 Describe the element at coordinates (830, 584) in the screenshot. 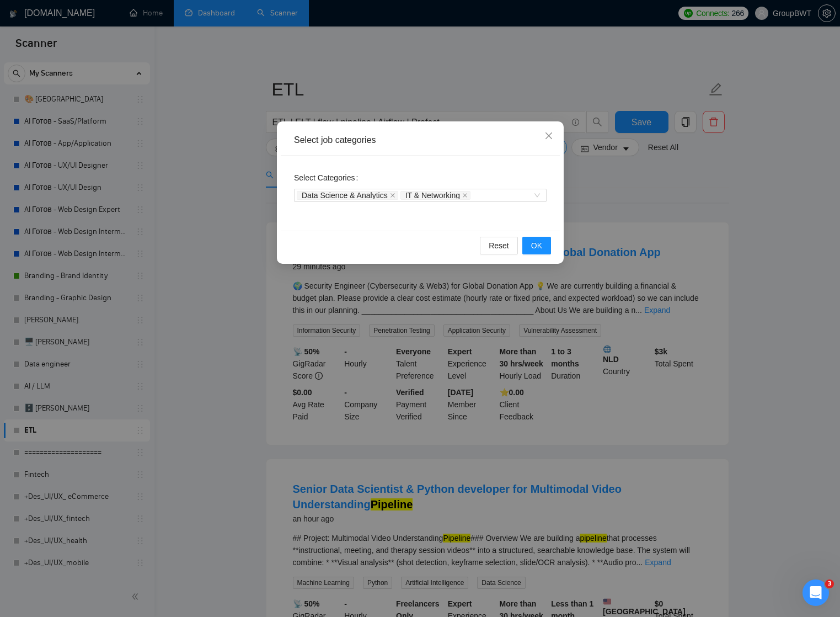

I see `span: 3` at that location.